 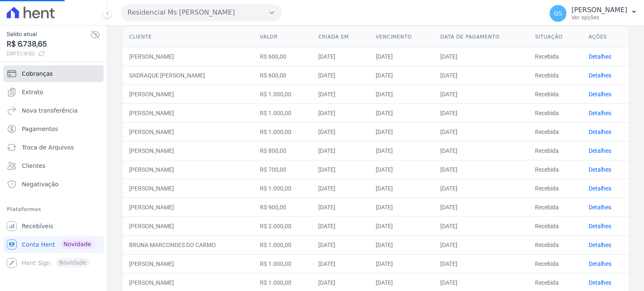 What do you see at coordinates (48, 147) in the screenshot?
I see `span: Troca de Arquivos` at bounding box center [48, 147].